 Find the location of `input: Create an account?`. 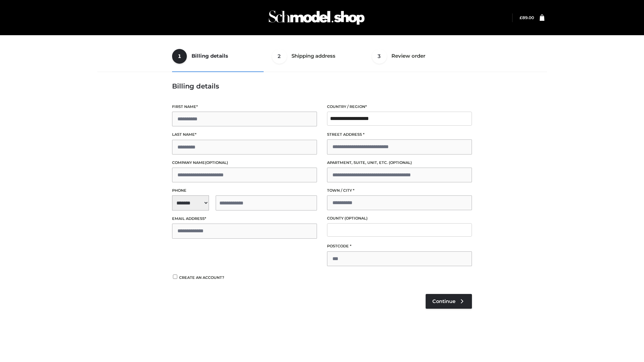

input: Create an account? is located at coordinates (175, 277).